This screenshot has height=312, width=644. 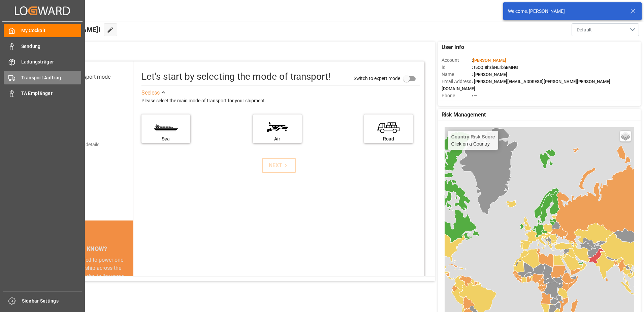 What do you see at coordinates (626, 136) in the screenshot?
I see `a: Layers` at bounding box center [626, 136].